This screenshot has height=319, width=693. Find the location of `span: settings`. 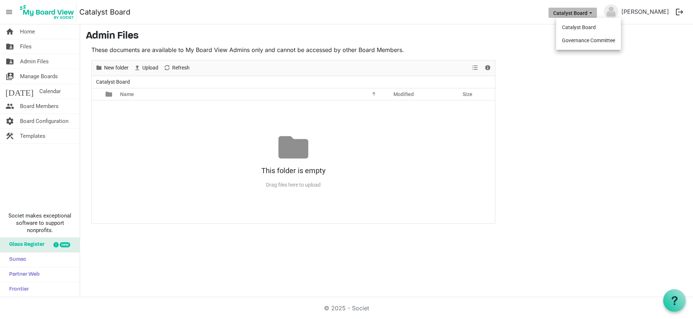

span: settings is located at coordinates (10, 121).